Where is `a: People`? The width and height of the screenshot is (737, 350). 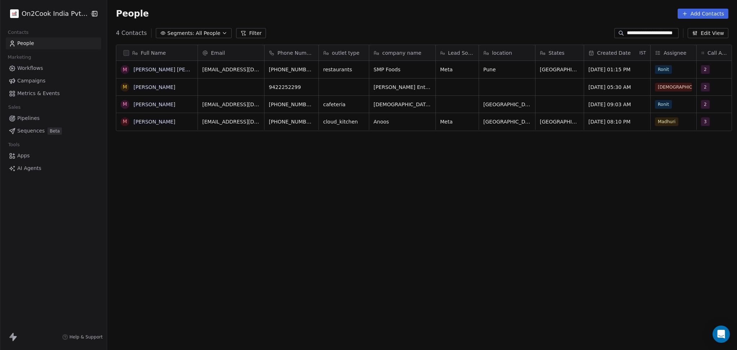 a: People is located at coordinates (53, 43).